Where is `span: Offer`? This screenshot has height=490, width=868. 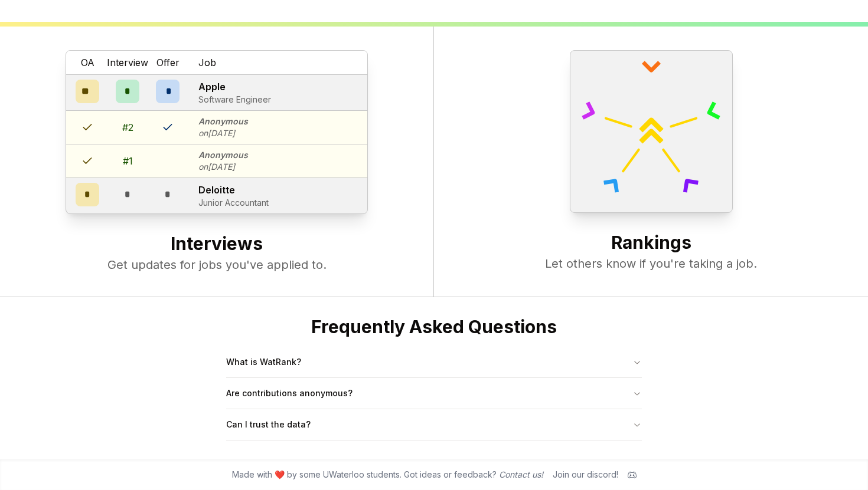 span: Offer is located at coordinates (167, 62).